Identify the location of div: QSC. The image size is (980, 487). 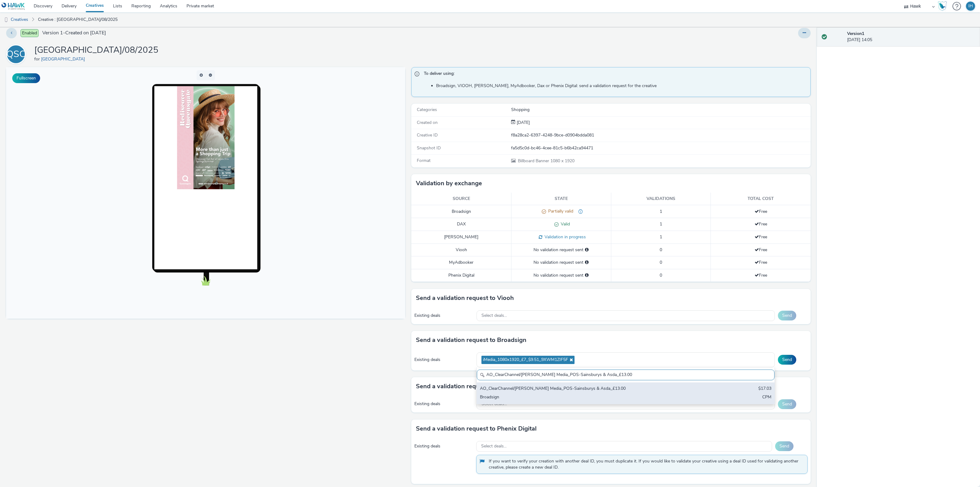
(16, 54).